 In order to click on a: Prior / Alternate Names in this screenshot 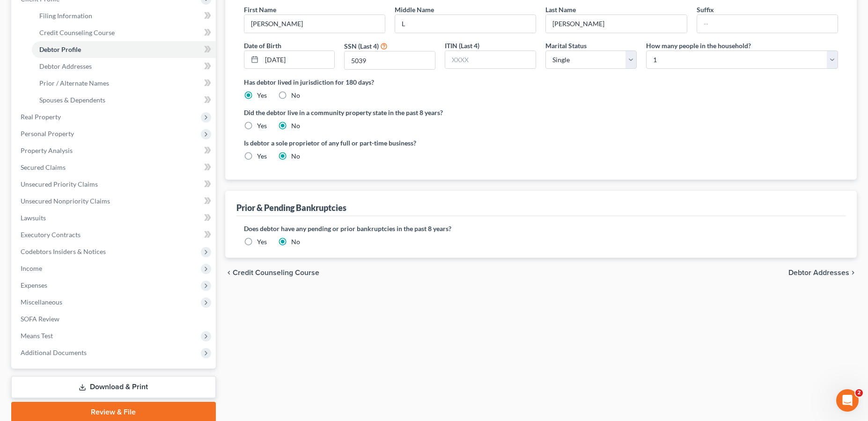, I will do `click(124, 83)`.